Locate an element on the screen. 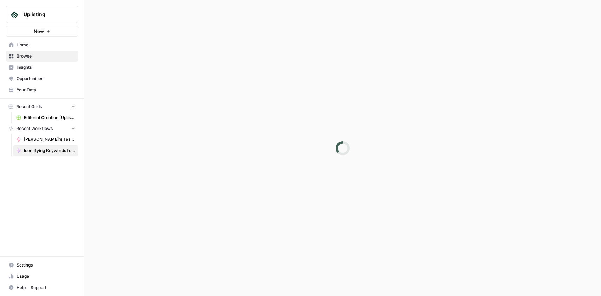  span: Opportunities is located at coordinates (46, 79).